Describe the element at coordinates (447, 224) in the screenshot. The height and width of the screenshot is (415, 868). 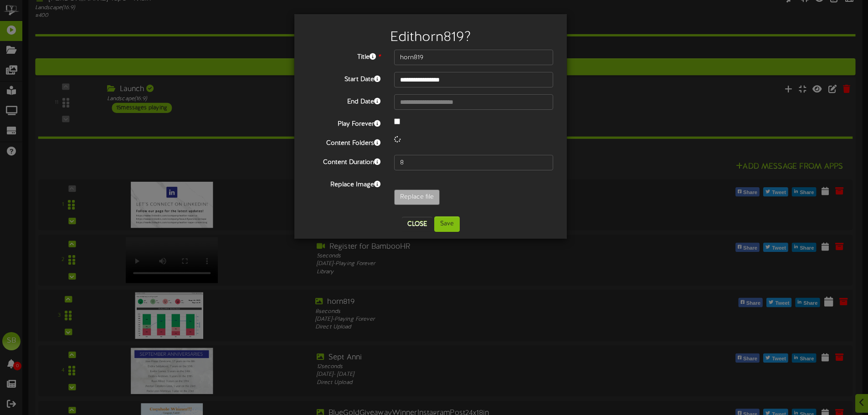
I see `button: Save` at that location.